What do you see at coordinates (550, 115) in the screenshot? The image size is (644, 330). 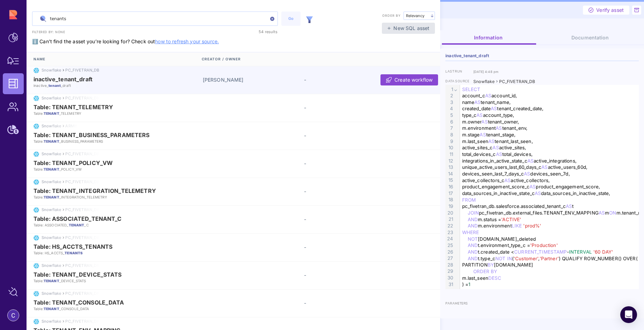 I see `div: type_c account_type,` at bounding box center [550, 115].